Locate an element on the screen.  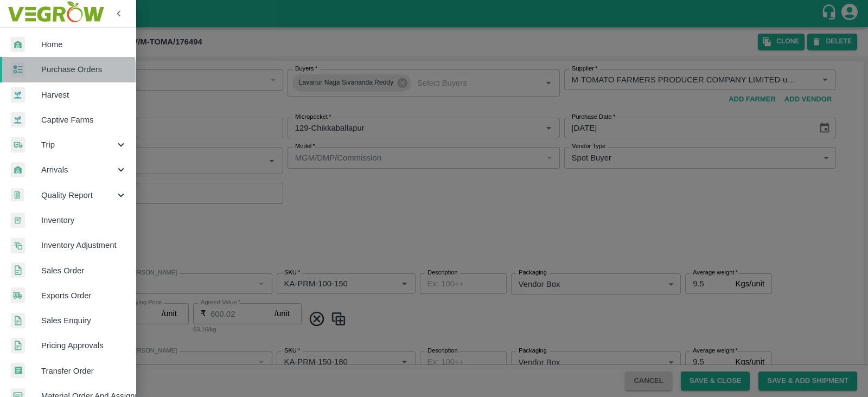
span: Sales Enquiry is located at coordinates (84, 320).